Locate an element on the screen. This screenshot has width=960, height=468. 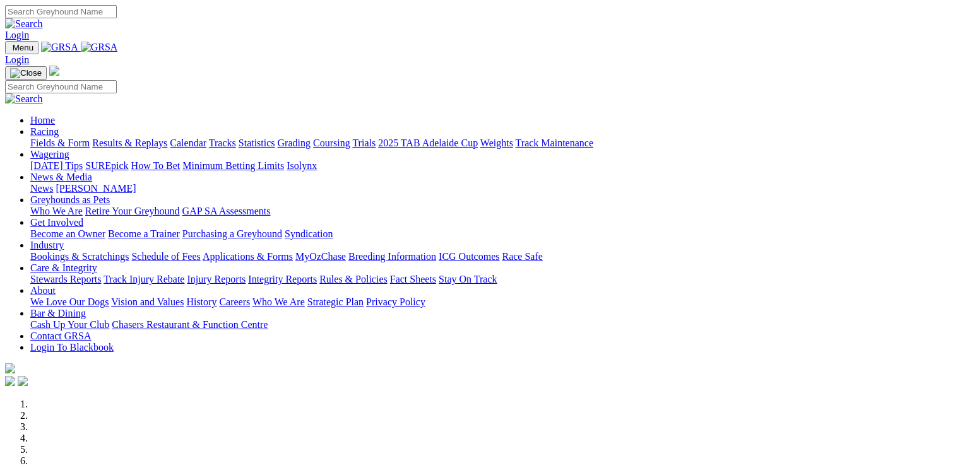
a: Fact Sheets is located at coordinates (413, 279).